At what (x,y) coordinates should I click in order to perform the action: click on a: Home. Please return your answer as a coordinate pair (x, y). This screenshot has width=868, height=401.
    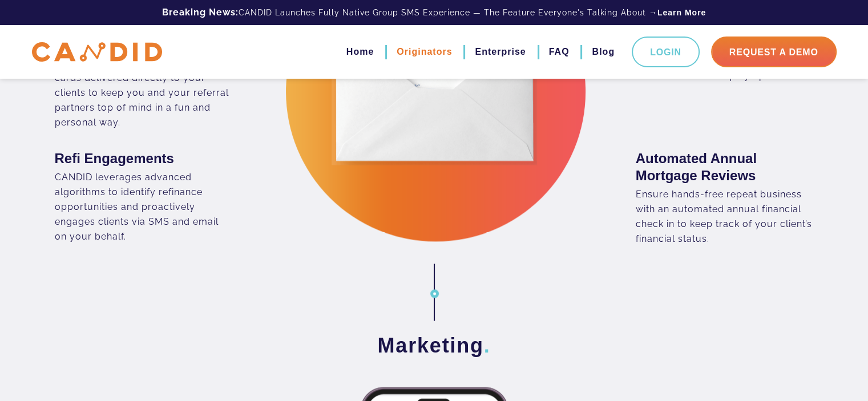
    Looking at the image, I should click on (360, 52).